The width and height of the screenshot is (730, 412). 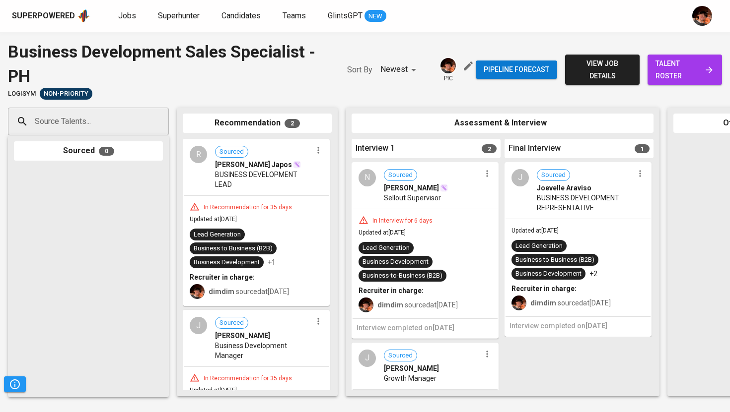 What do you see at coordinates (128, 16) in the screenshot?
I see `a: Jobs` at bounding box center [128, 16].